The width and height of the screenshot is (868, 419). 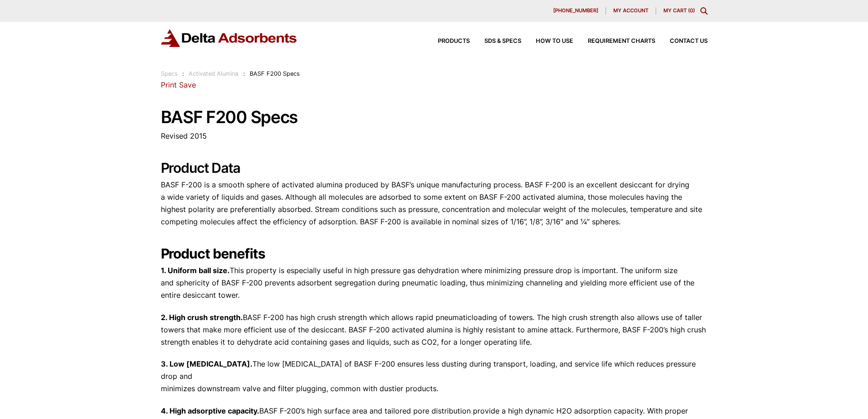 What do you see at coordinates (614, 41) in the screenshot?
I see `a: Requirement Charts` at bounding box center [614, 41].